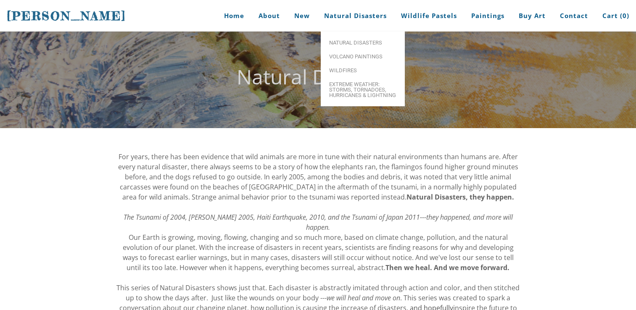 The height and width of the screenshot is (310, 636). Describe the element at coordinates (363, 42) in the screenshot. I see `span: Natural Disasters` at that location.